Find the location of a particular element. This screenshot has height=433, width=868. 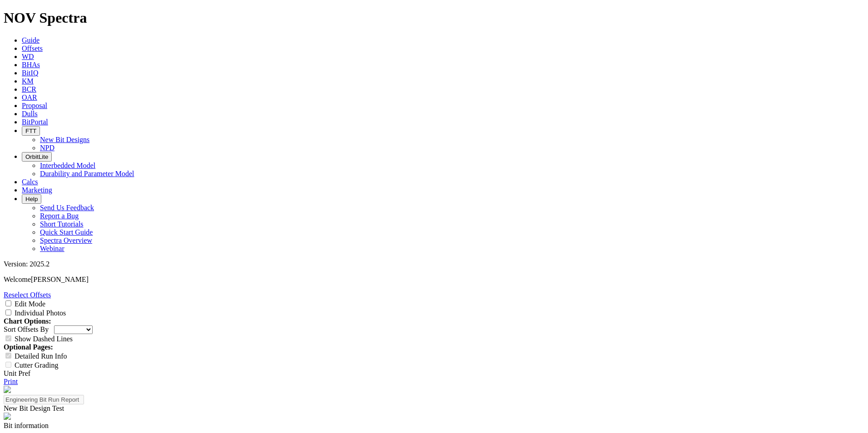

strong: Optional Pages: is located at coordinates (28, 347).